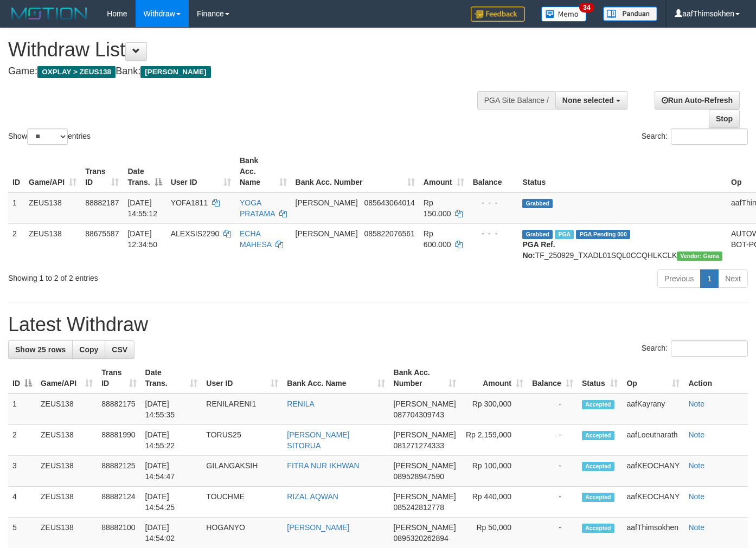 This screenshot has width=756, height=548. I want to click on td: 88882175, so click(119, 410).